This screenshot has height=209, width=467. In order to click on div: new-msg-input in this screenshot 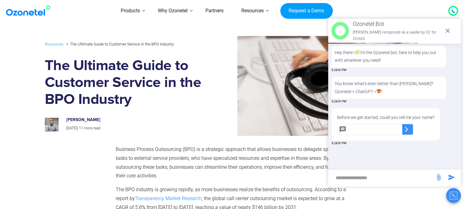, I will do `click(381, 178)`.